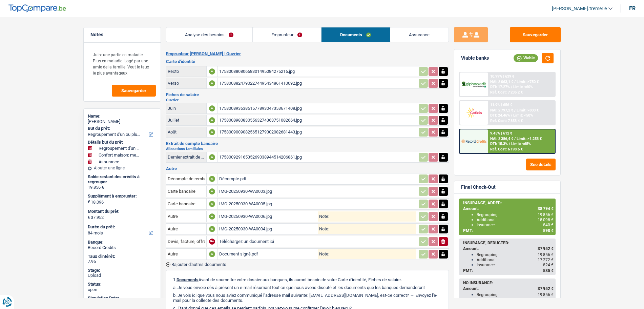 The height and width of the screenshot is (309, 644). I want to click on div: Ref. Cost: 7 235,2 €, so click(506, 92).